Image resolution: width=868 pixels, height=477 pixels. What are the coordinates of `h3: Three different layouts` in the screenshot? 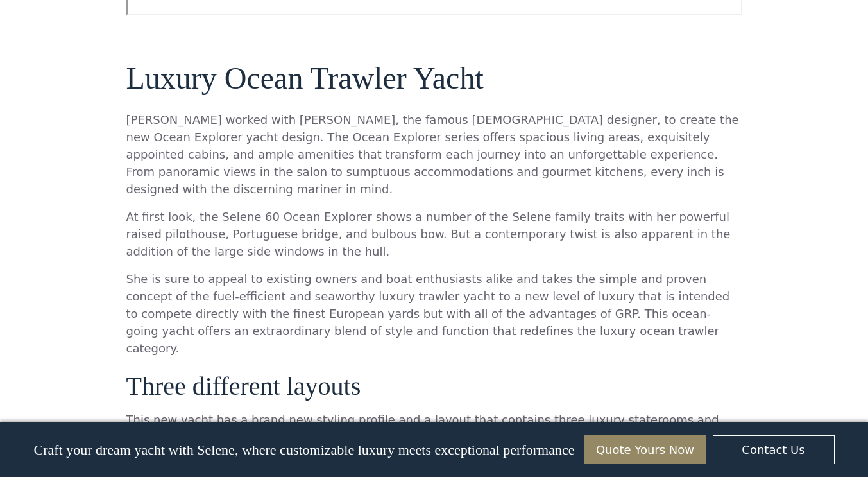 It's located at (434, 386).